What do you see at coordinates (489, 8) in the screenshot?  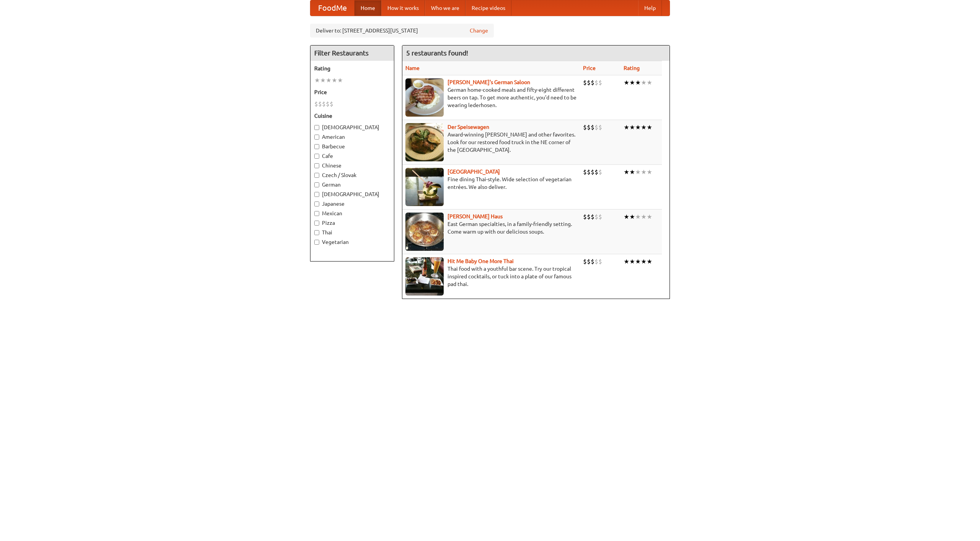 I see `a: Recipe videos` at bounding box center [489, 8].